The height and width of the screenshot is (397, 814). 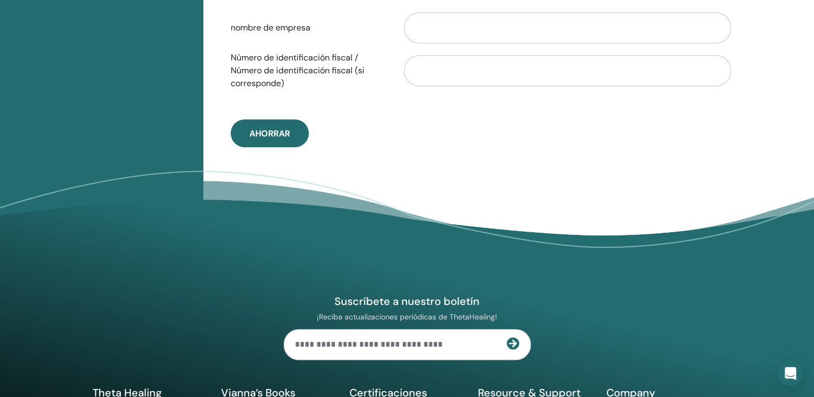 I want to click on button: Ahorrar, so click(x=270, y=133).